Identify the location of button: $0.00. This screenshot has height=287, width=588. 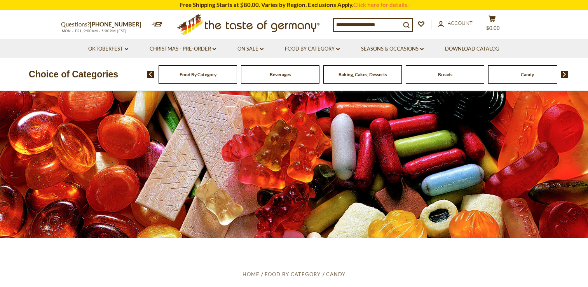
(492, 25).